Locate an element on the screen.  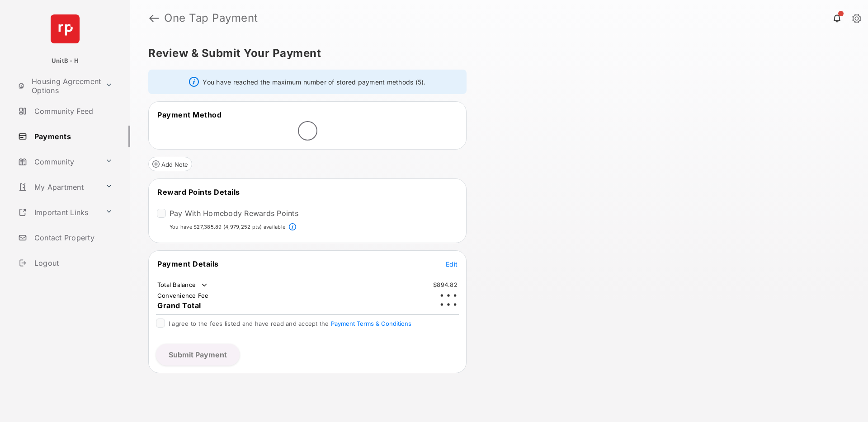
span: Grand Total is located at coordinates (179, 305).